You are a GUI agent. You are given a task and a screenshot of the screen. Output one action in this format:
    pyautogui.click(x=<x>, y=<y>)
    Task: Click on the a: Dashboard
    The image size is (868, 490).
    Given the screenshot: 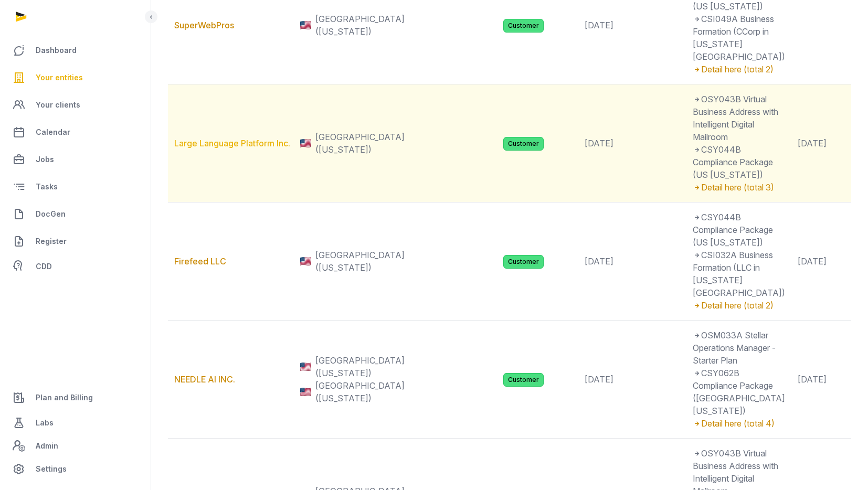 What is the action you would take?
    pyautogui.click(x=75, y=50)
    